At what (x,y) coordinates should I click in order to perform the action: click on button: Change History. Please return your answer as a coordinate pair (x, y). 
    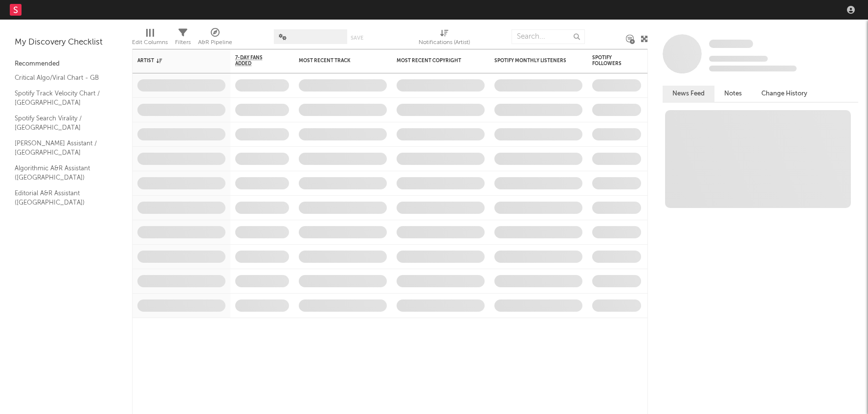
    Looking at the image, I should click on (784, 93).